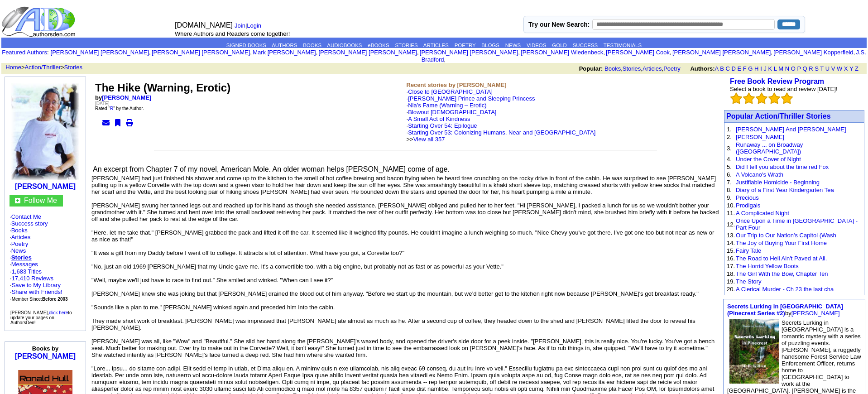 The width and height of the screenshot is (868, 394). I want to click on a: U, so click(828, 68).